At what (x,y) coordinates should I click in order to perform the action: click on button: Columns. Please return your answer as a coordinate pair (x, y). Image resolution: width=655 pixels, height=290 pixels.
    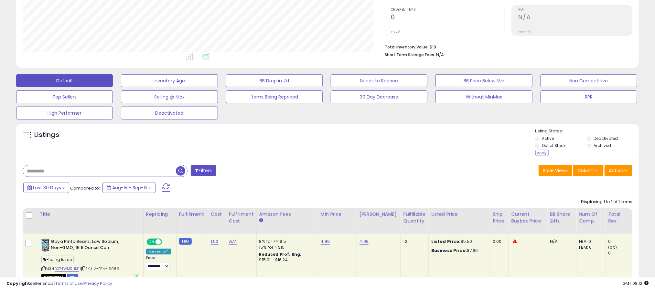
    Looking at the image, I should click on (589, 171).